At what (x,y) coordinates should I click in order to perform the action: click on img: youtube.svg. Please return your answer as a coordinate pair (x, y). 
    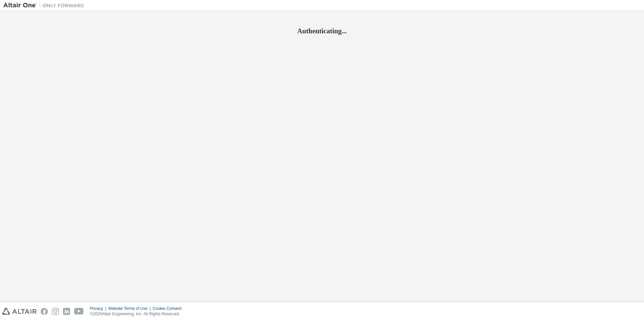
    Looking at the image, I should click on (79, 311).